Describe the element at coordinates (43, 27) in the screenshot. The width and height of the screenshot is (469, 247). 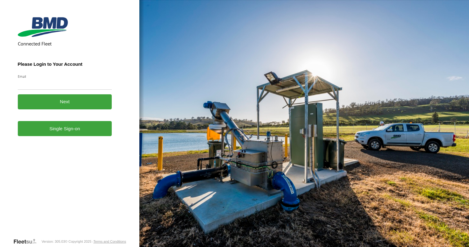
I see `img: BMD` at that location.